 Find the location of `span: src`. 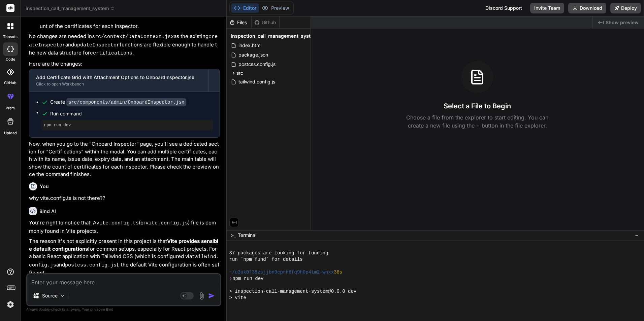

span: src is located at coordinates (240, 73).